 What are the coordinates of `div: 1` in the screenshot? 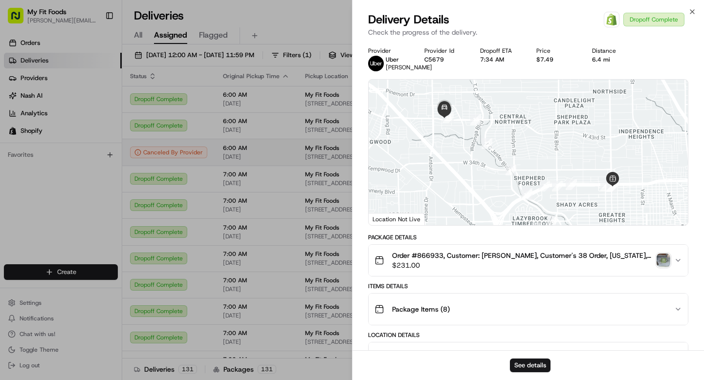 It's located at (536, 228).